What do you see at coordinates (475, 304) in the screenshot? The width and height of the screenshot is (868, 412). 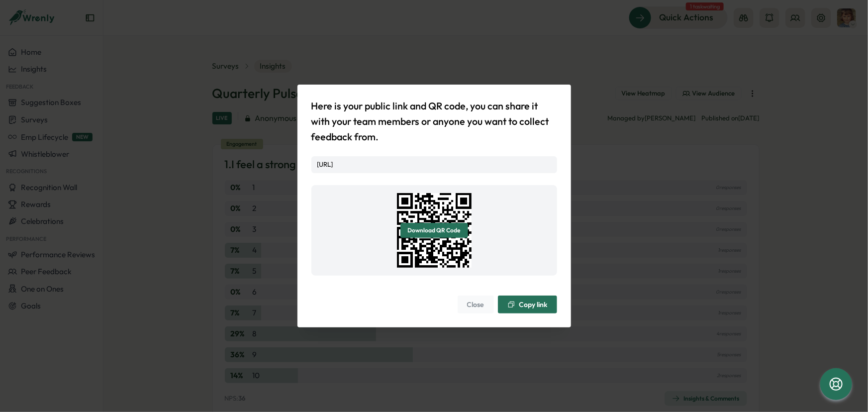 I see `span: Close` at bounding box center [475, 304].